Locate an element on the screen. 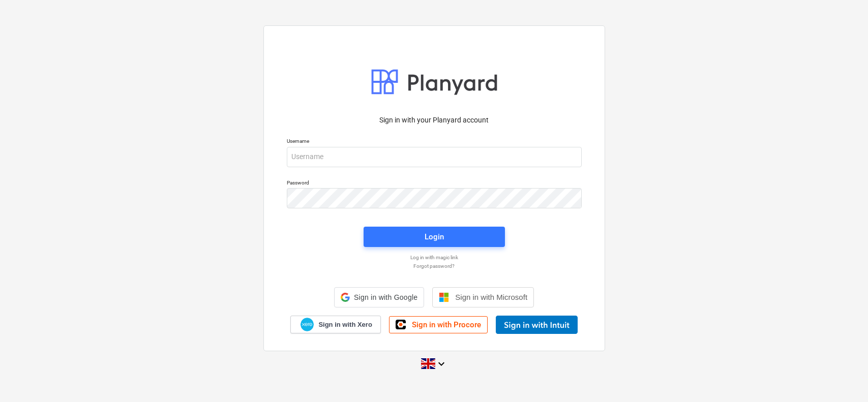 The width and height of the screenshot is (868, 402). img: Microsoft logo is located at coordinates (444, 297).